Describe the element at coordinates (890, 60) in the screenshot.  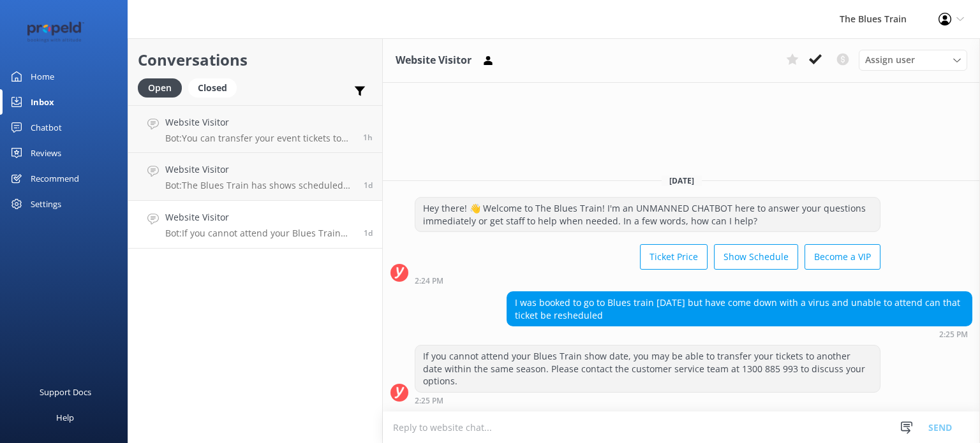
I see `span: Assign user` at that location.